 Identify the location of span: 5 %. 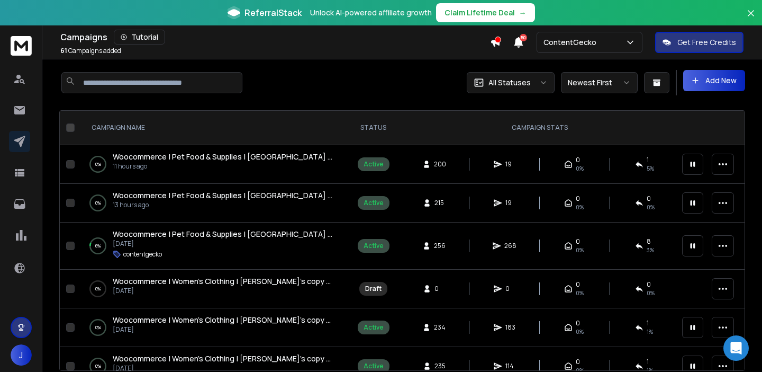
(651, 168).